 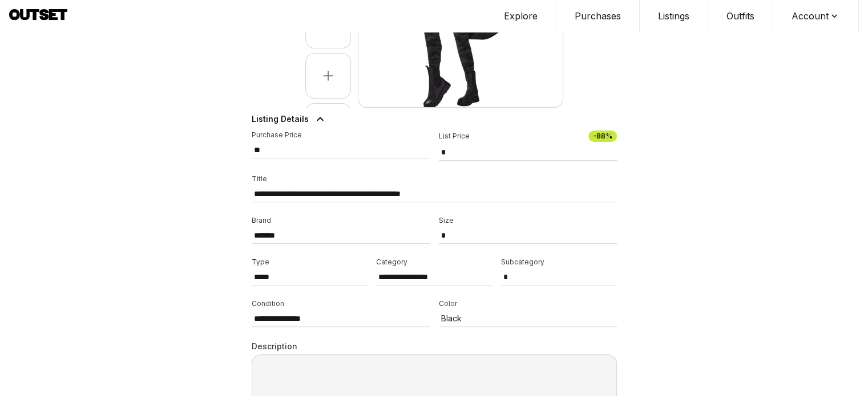 I want to click on p: Subcategory, so click(x=559, y=262).